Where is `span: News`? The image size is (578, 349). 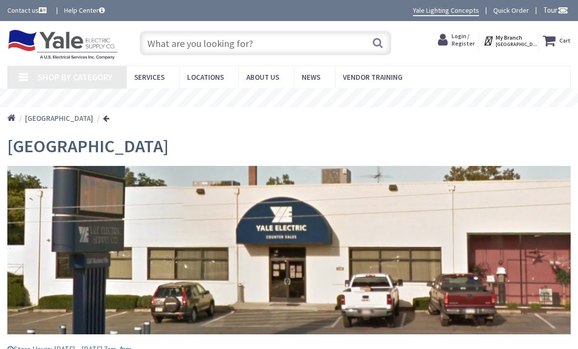 span: News is located at coordinates (311, 77).